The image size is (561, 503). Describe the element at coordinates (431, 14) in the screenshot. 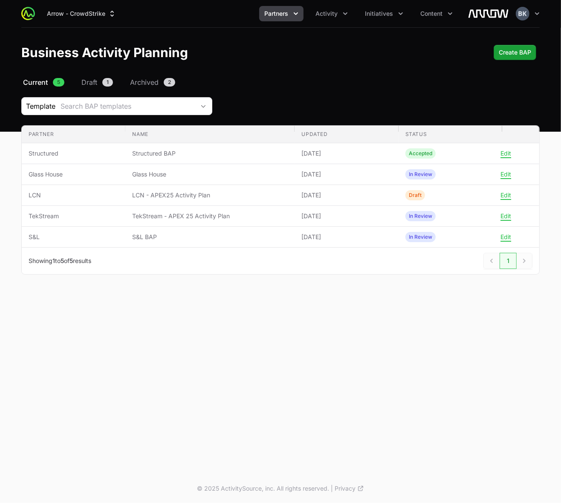

I see `span: Content` at that location.